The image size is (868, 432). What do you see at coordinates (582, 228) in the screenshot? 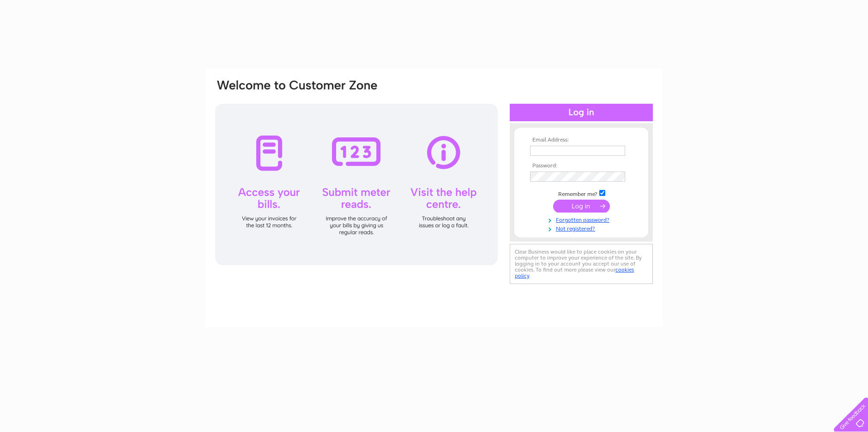
I see `a: Not registered?` at bounding box center [582, 228].